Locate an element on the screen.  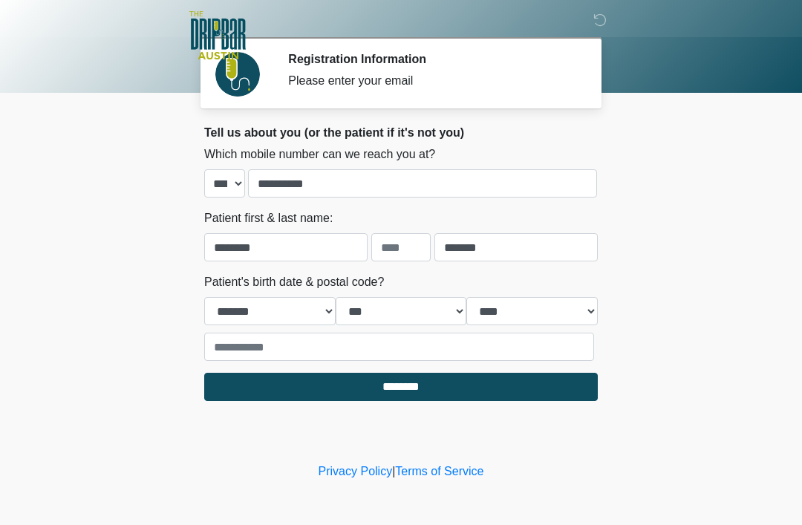
h2: Tell us about you (or the patient if it's not you) is located at coordinates (401, 132).